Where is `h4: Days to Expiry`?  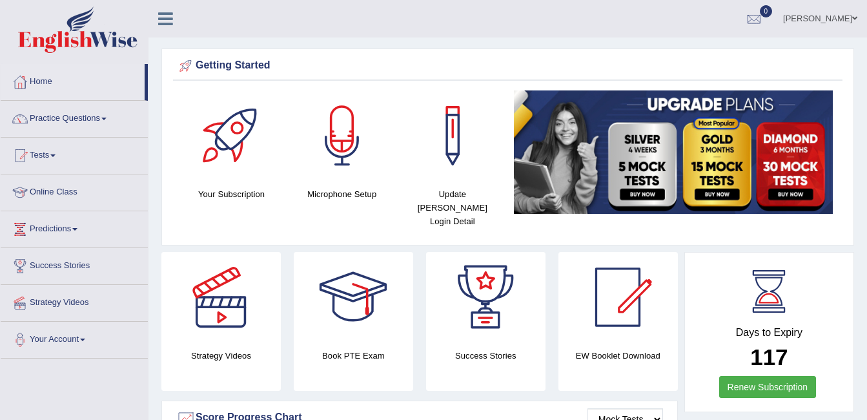 h4: Days to Expiry is located at coordinates (769, 333).